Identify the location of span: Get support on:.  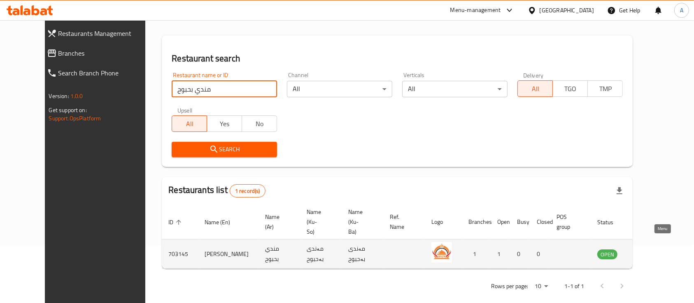
(68, 110).